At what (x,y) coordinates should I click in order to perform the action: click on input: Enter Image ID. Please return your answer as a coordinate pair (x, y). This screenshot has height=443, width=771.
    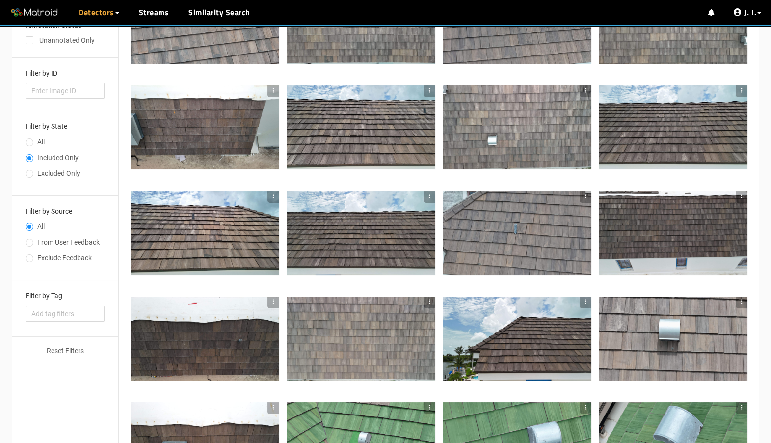
    Looking at the image, I should click on (65, 91).